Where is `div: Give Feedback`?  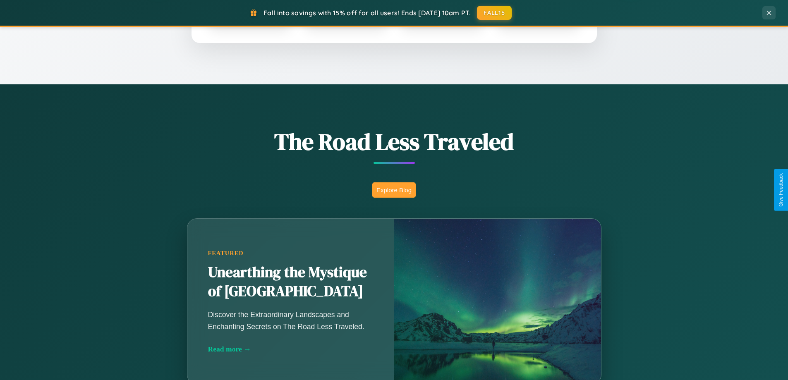
div: Give Feedback is located at coordinates (781, 190).